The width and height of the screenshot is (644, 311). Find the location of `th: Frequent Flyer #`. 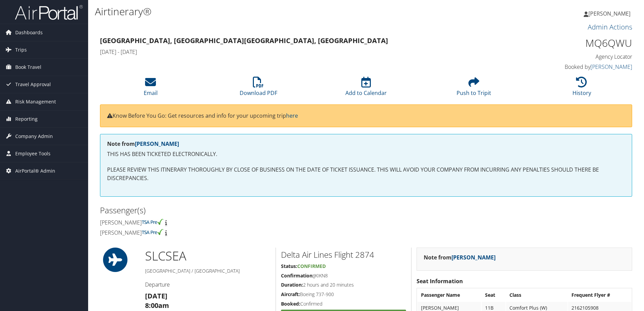

th: Frequent Flyer # is located at coordinates (600, 295).